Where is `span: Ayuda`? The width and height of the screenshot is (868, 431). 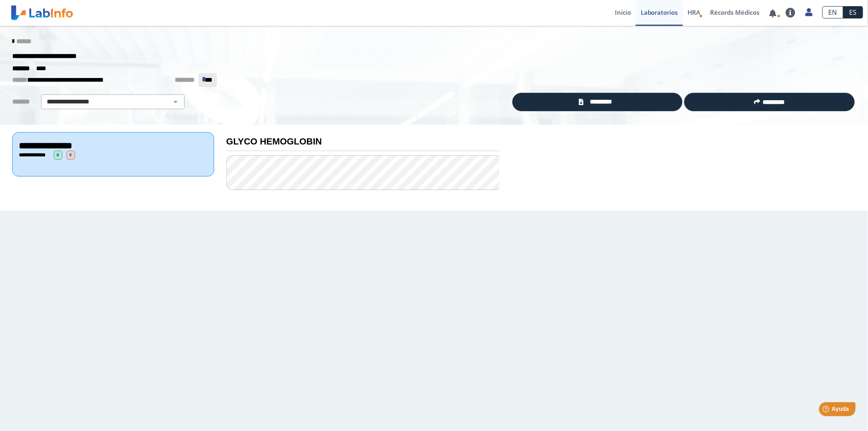
span: Ayuda is located at coordinates (45, 10).